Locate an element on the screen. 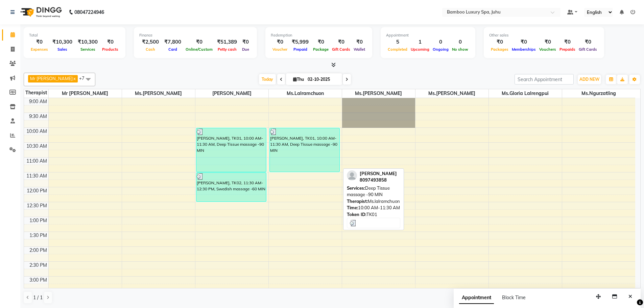  span: Deep Tissue massage -90 MIN is located at coordinates (368, 192).